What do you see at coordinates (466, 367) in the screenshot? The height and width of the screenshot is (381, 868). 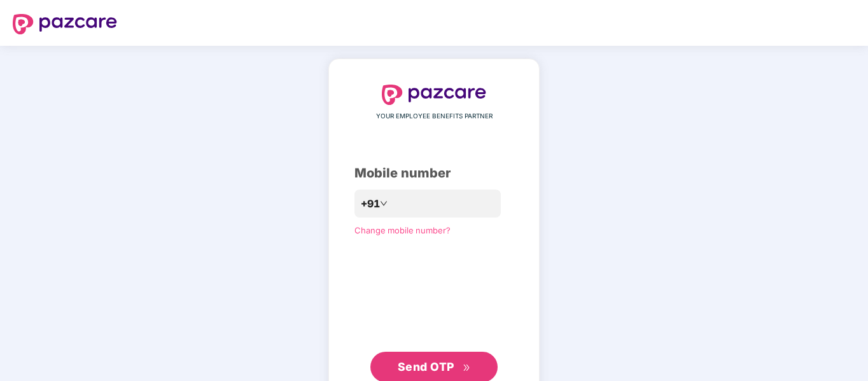 I see `span: double-right` at bounding box center [466, 367].